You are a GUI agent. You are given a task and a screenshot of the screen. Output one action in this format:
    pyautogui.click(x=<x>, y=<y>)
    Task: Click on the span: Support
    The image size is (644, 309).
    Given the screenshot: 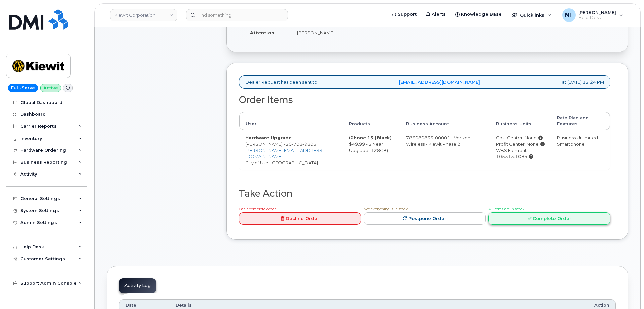 What is the action you would take?
    pyautogui.click(x=407, y=14)
    